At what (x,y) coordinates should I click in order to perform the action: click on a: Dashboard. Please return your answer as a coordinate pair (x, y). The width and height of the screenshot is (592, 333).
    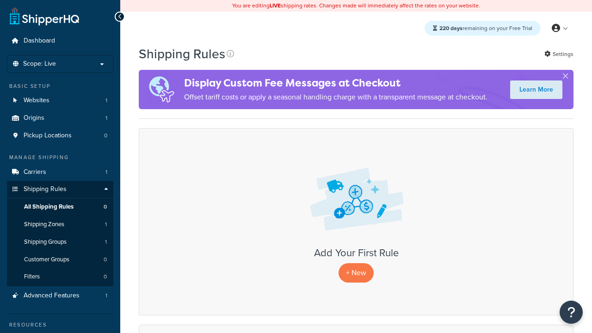
    Looking at the image, I should click on (60, 41).